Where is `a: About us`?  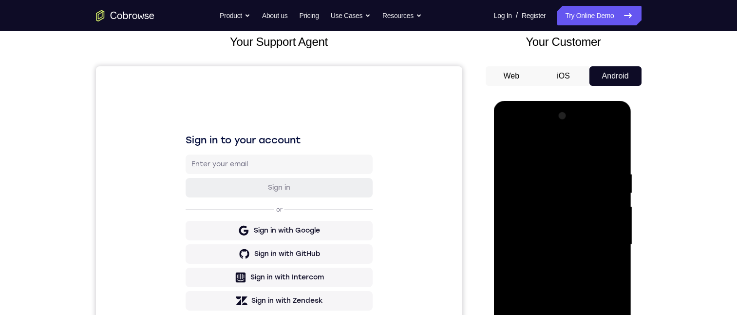
a: About us is located at coordinates (275, 16).